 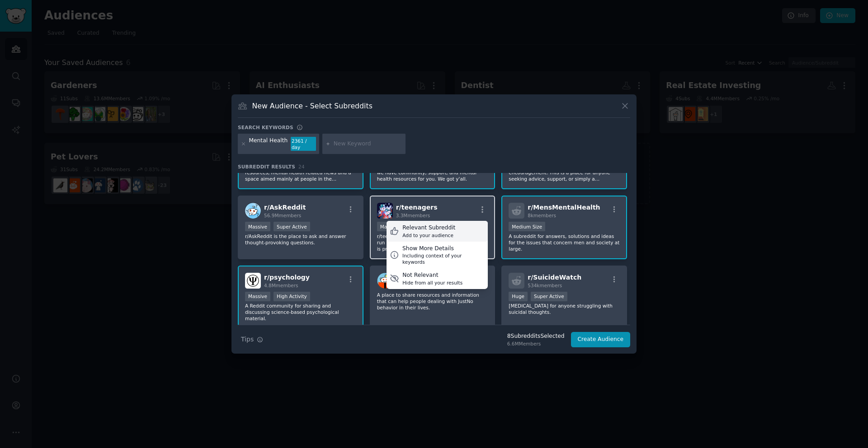 What do you see at coordinates (429, 236) in the screenshot?
I see `div: Add to your audience` at bounding box center [429, 236].